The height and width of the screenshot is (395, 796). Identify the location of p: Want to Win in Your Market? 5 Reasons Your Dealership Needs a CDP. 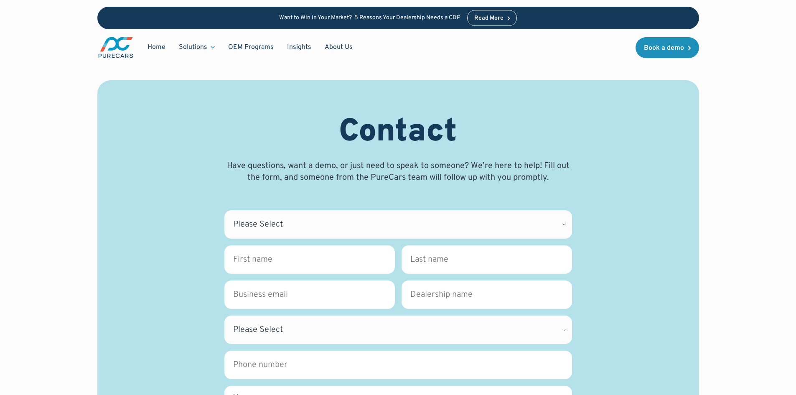
(370, 18).